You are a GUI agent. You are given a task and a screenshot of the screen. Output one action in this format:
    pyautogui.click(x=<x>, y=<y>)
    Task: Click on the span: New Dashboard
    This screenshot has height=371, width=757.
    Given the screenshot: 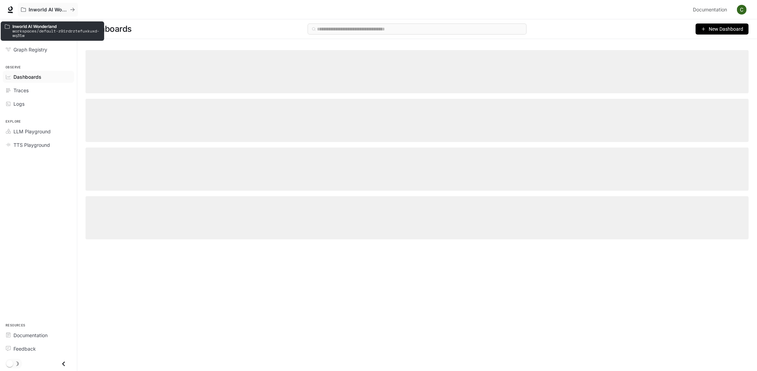 What is the action you would take?
    pyautogui.click(x=726, y=29)
    